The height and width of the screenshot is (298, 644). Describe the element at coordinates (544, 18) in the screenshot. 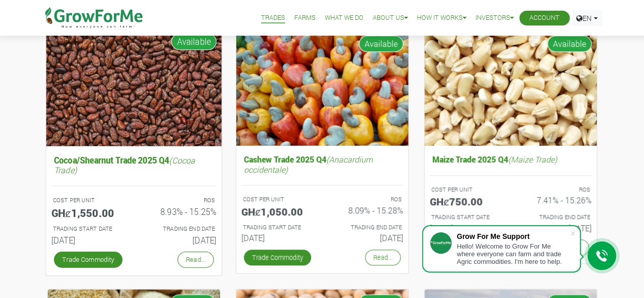

I see `a: Account` at that location.